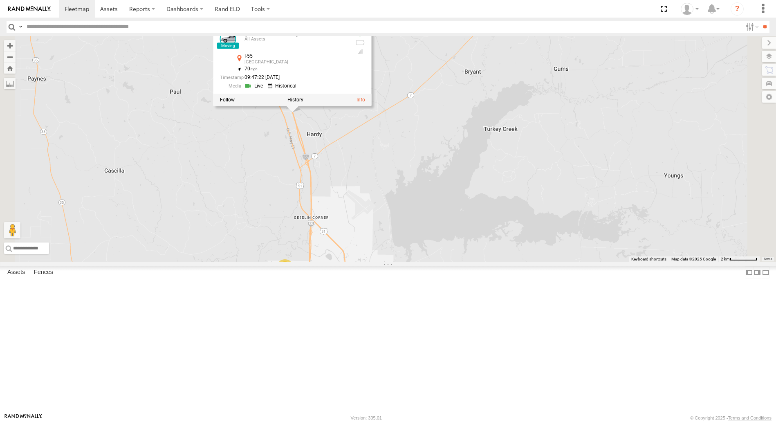  What do you see at coordinates (284, 86) in the screenshot?
I see `a: View Historical Media Streams` at bounding box center [284, 86].